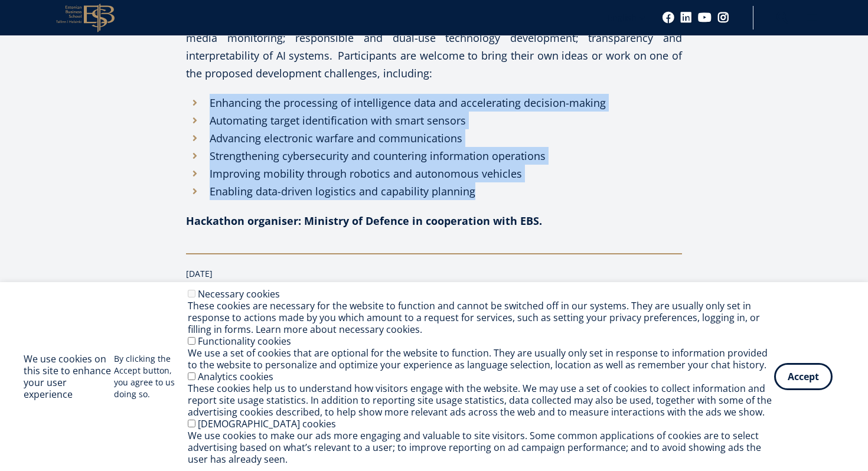 The width and height of the screenshot is (868, 471). What do you see at coordinates (481, 318) in the screenshot?
I see `div: These cookies are necessary for the website to function and cannot be switched off in our systems...` at bounding box center [481, 318].